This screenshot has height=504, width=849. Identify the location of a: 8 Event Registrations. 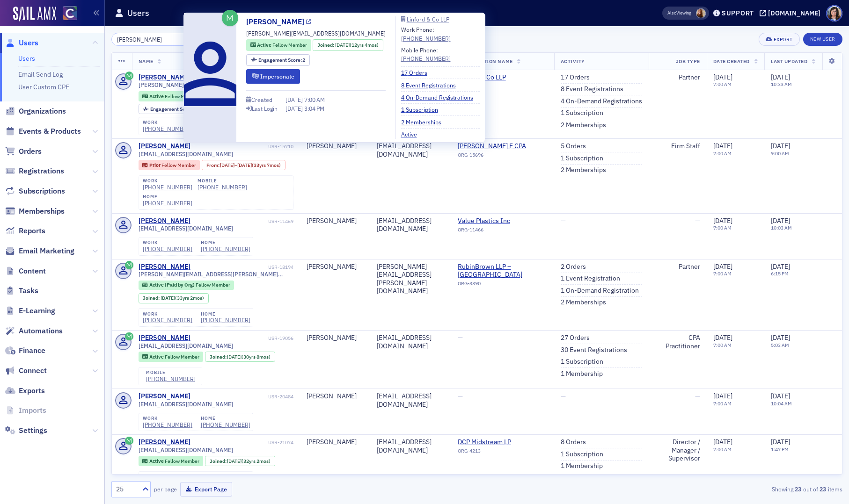
(592, 89).